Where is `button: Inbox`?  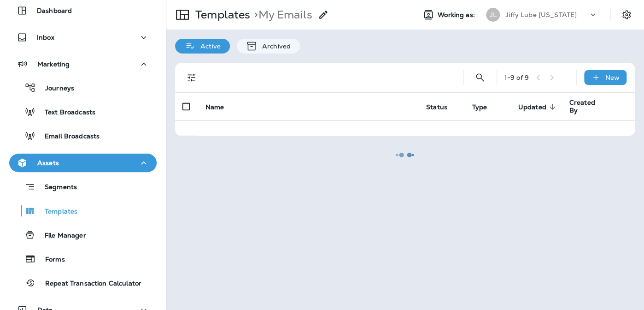 button: Inbox is located at coordinates (83, 37).